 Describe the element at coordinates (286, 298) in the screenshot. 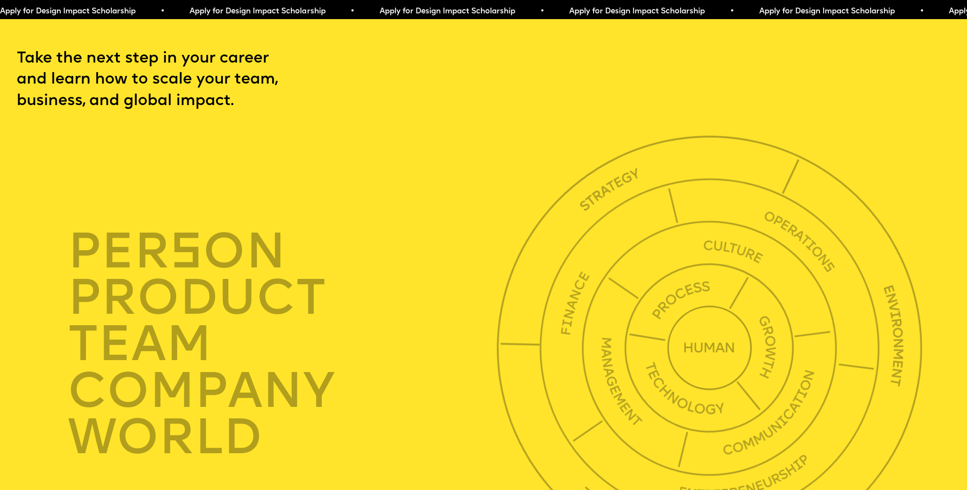

I see `div: product` at that location.